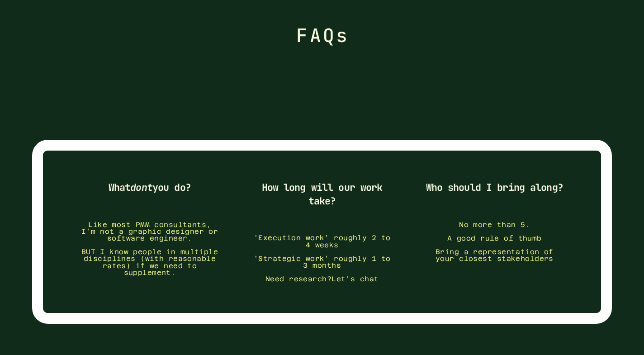 This screenshot has width=644, height=355. I want to click on a: Let's chat, so click(355, 279).